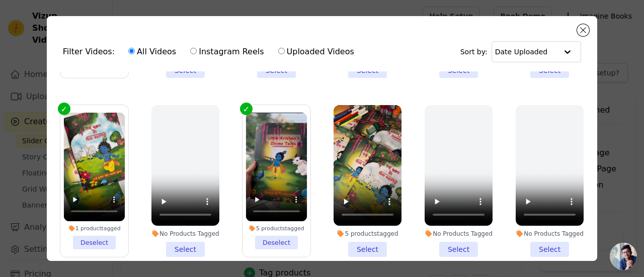  What do you see at coordinates (583, 30) in the screenshot?
I see `button: Close modal` at bounding box center [583, 30].